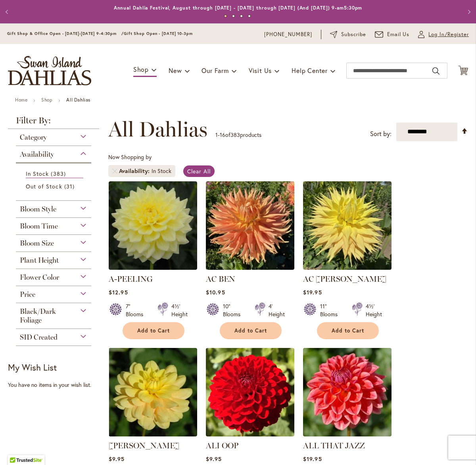 This screenshot has height=465, width=476. Describe the element at coordinates (54, 186) in the screenshot. I see `a: Out of Stock 31` at that location.